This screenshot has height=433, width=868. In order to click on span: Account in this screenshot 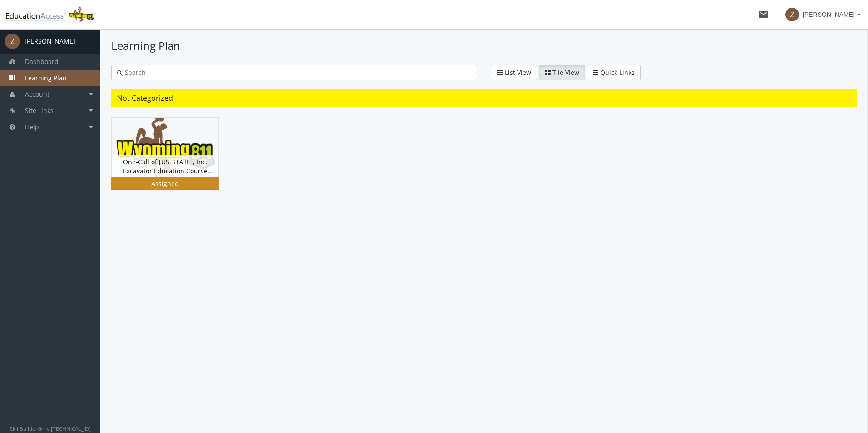, I will do `click(37, 94)`.